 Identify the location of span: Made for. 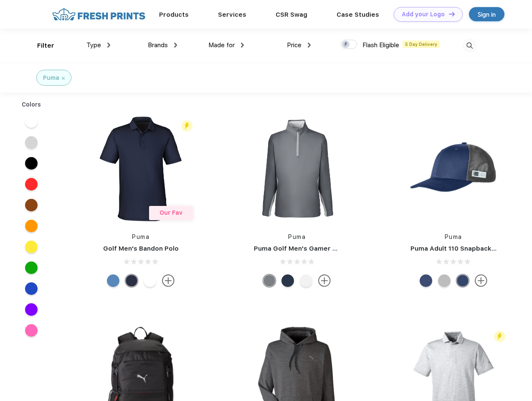
(222, 45).